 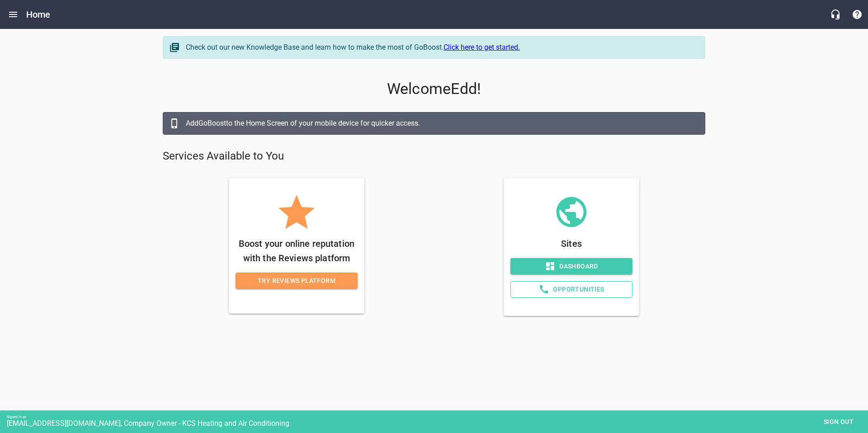 What do you see at coordinates (434, 89) in the screenshot?
I see `p: Welcome Edd !` at bounding box center [434, 89].